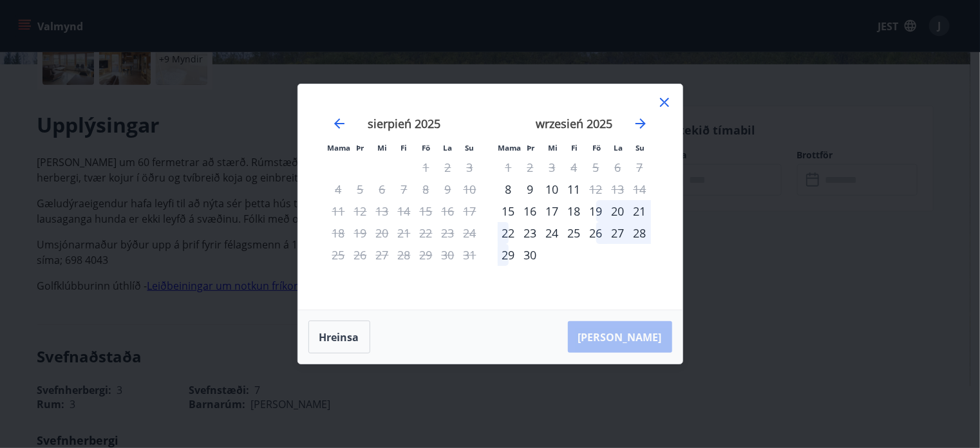 The height and width of the screenshot is (448, 980). Describe the element at coordinates (426, 233) in the screenshot. I see `td: Niedostępne. föstudagur, 22 sierpnia 2025` at that location.